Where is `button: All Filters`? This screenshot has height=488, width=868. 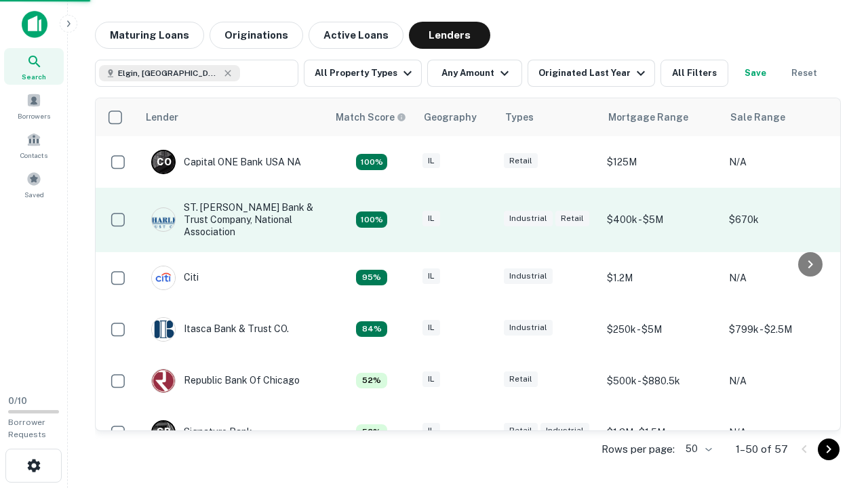 button: All Filters is located at coordinates (694, 73).